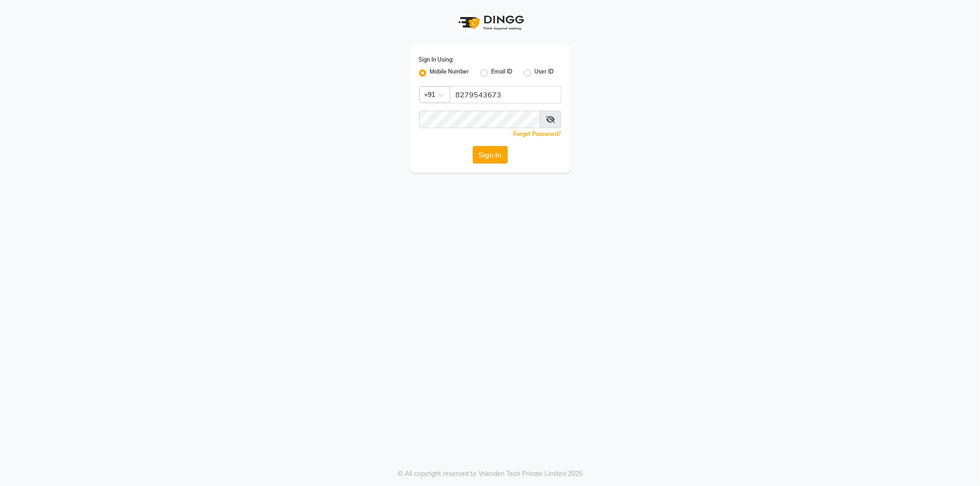  I want to click on label: Mobile Number, so click(450, 73).